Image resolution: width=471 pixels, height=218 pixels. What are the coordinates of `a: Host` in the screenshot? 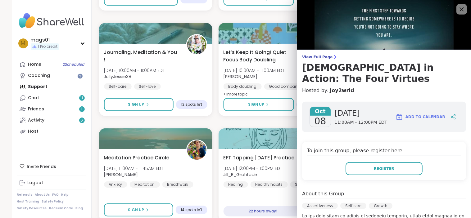 It's located at (52, 132).